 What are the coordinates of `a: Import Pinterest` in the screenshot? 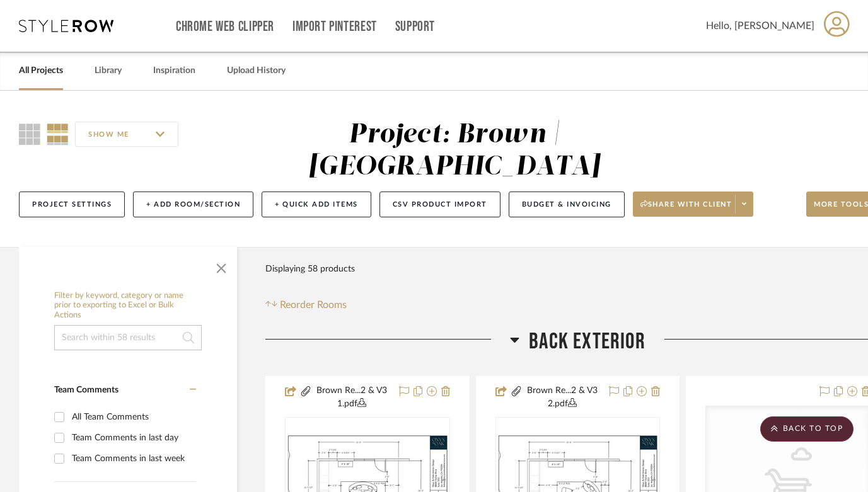 It's located at (335, 26).